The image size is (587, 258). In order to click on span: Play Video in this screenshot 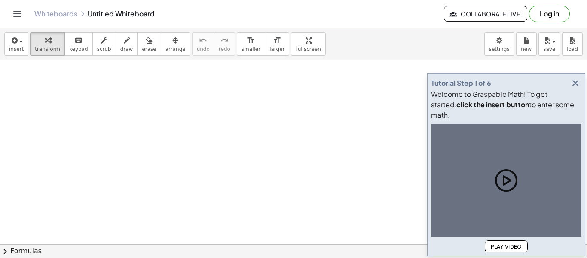, I will do `click(507, 246)`.